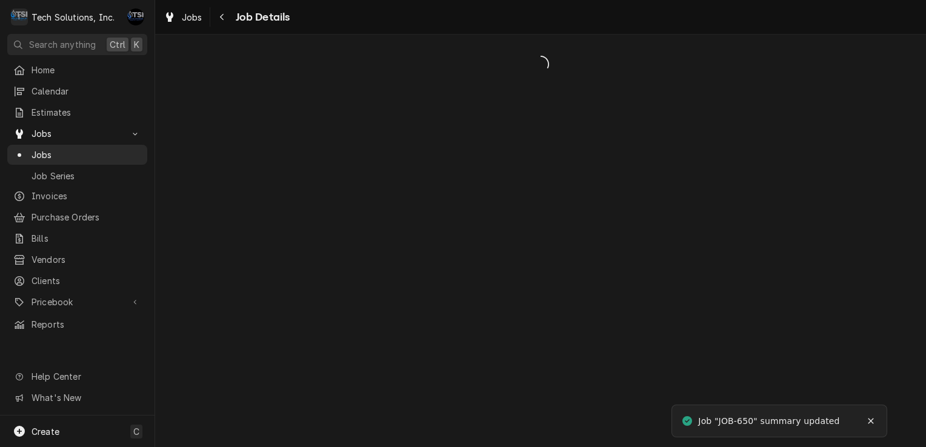 This screenshot has width=926, height=447. I want to click on span: Pricebook, so click(77, 302).